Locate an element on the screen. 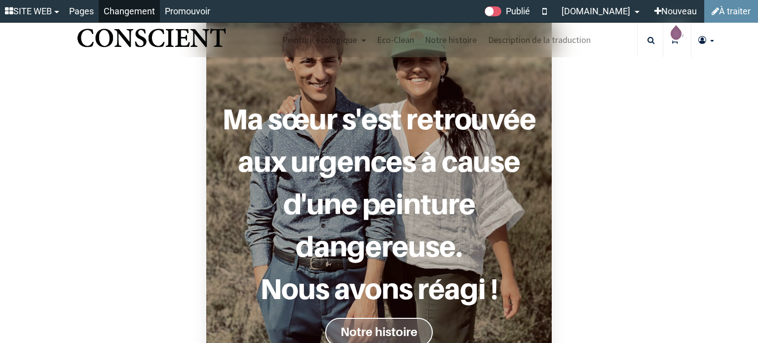  font: Promouvoir is located at coordinates (187, 11).